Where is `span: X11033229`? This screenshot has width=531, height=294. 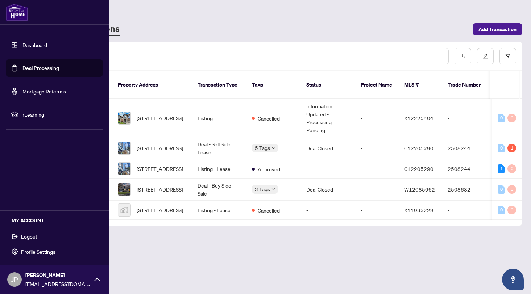
span: X11033229 is located at coordinates (419, 210).